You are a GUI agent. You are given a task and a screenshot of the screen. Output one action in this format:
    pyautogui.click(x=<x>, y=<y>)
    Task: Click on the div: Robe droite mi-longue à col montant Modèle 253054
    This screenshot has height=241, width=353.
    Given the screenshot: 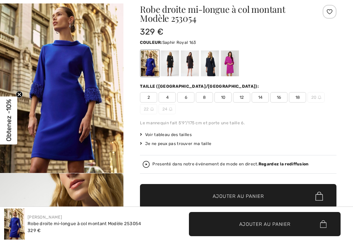 What is the action you would take?
    pyautogui.click(x=84, y=223)
    